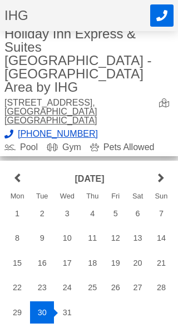 Image resolution: width=178 pixels, height=328 pixels. Describe the element at coordinates (42, 263) in the screenshot. I see `div: 16` at that location.